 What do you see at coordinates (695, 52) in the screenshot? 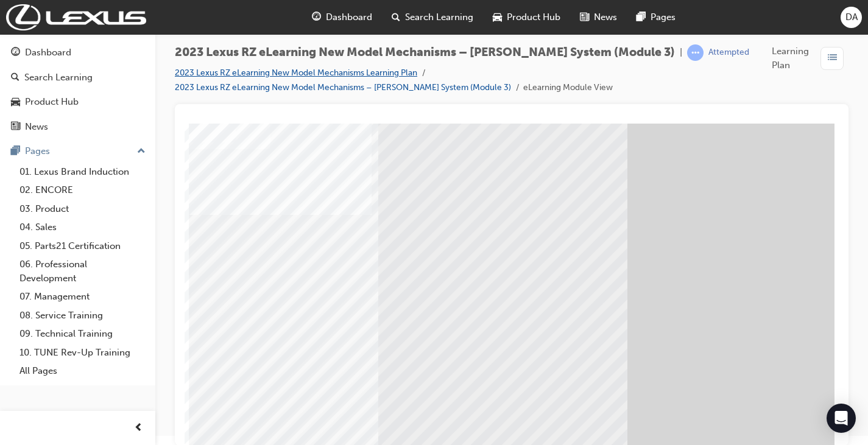
I see `span: learningRecordVerb_ATTEMPT-icon` at bounding box center [695, 52].